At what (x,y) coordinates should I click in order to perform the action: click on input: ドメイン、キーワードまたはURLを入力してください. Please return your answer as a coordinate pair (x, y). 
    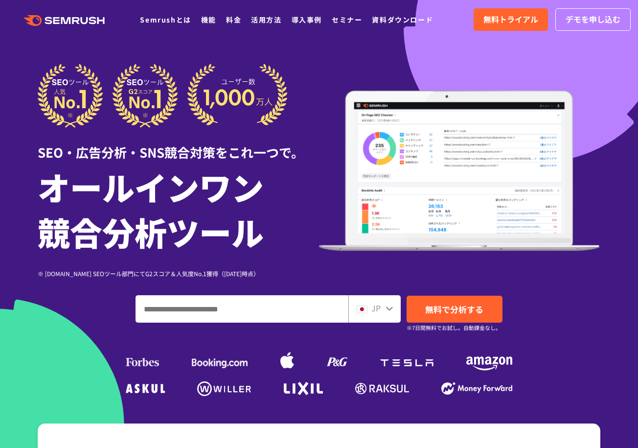
    Looking at the image, I should click on (242, 309).